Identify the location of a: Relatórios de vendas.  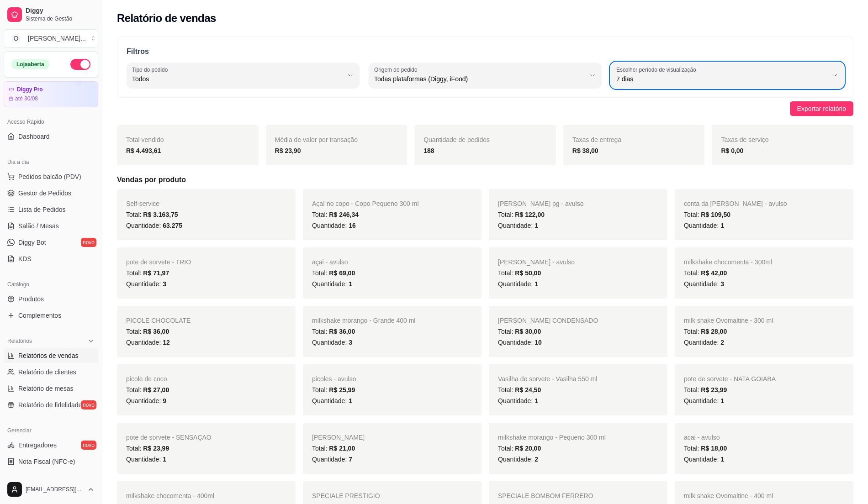
(51, 356).